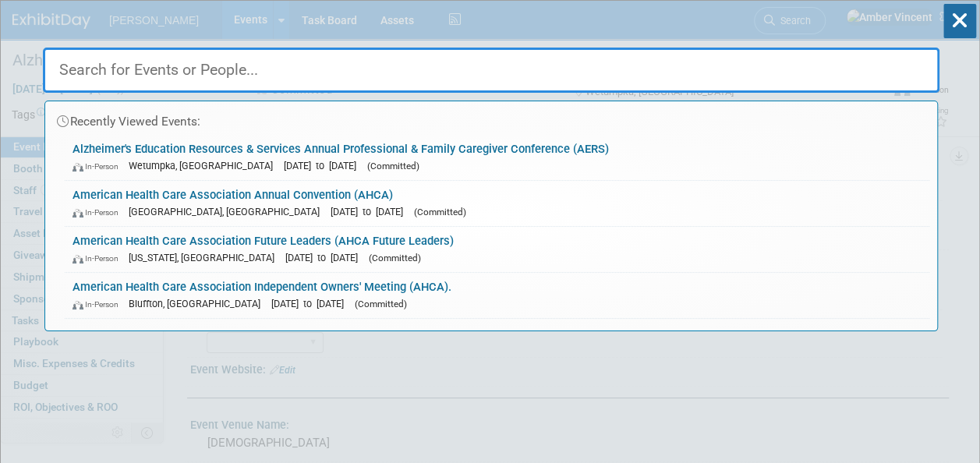 The width and height of the screenshot is (980, 463). I want to click on a: American Health Care Association Independent Owners' Meeting (AHCA). In-Person Bluffton, [GEOGRAP..., so click(496, 295).